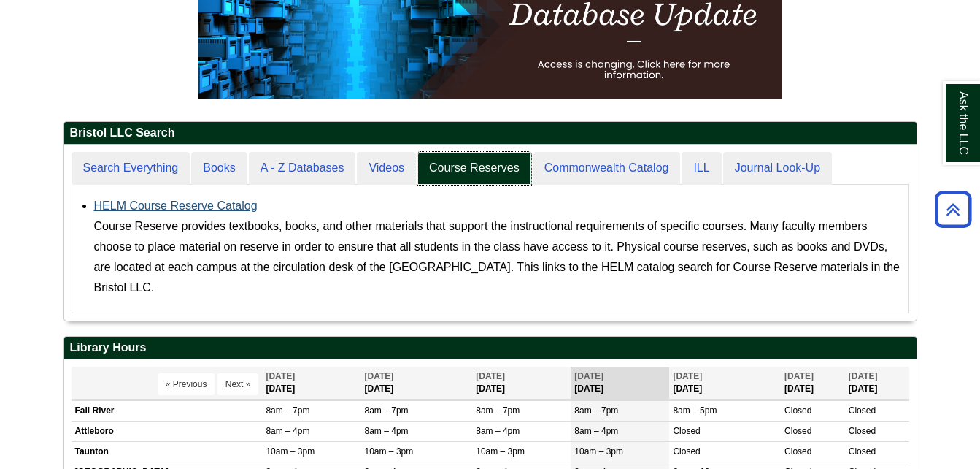  What do you see at coordinates (702, 168) in the screenshot?
I see `a: ILL` at bounding box center [702, 168].